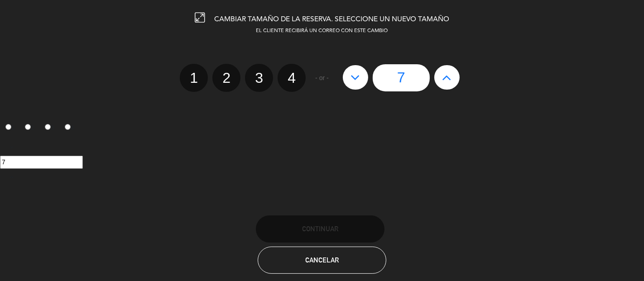  I want to click on input: 3, so click(47, 127).